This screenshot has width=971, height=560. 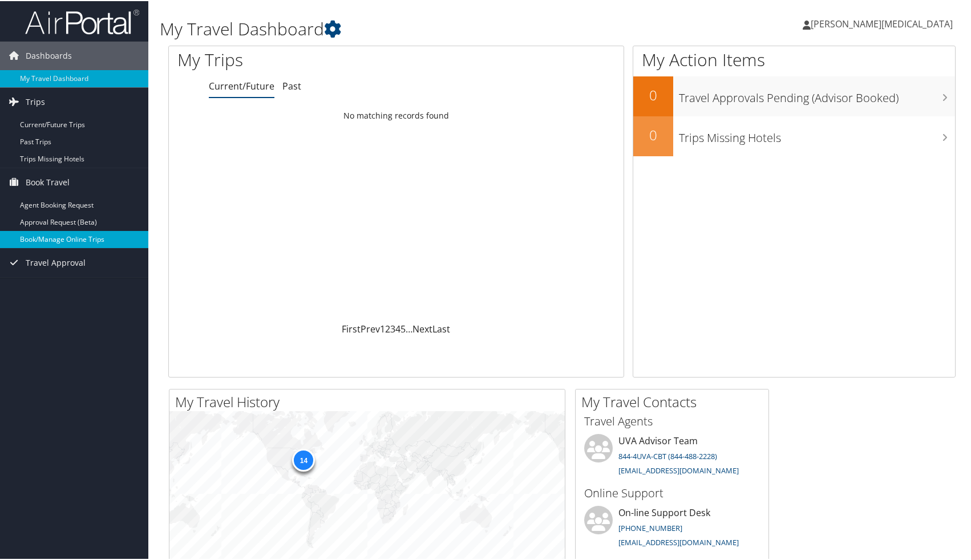 I want to click on a: 0Trips Missing Hotels, so click(x=794, y=135).